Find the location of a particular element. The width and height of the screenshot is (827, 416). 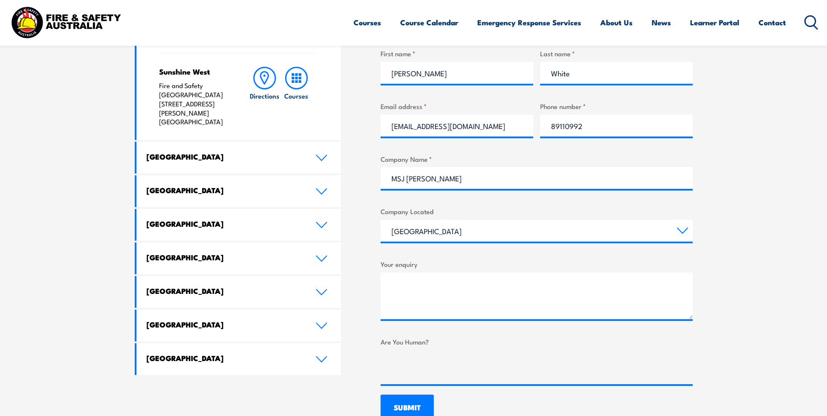

a: News is located at coordinates (661, 22).